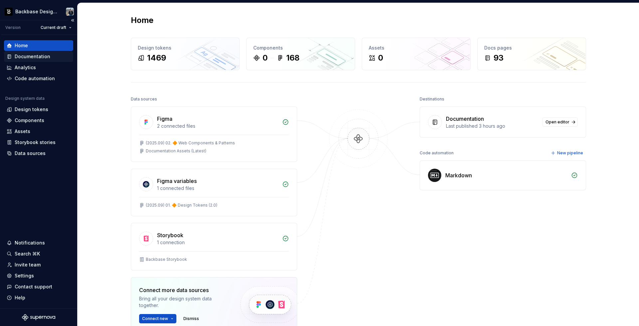  I want to click on span: Dismiss, so click(191, 319).